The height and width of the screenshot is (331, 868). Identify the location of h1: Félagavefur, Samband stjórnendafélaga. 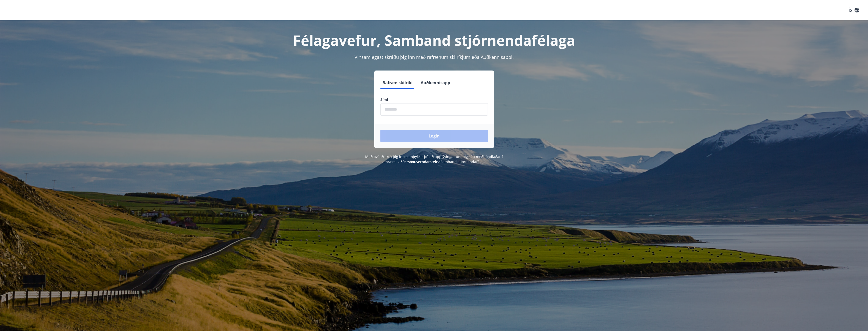
(434, 40).